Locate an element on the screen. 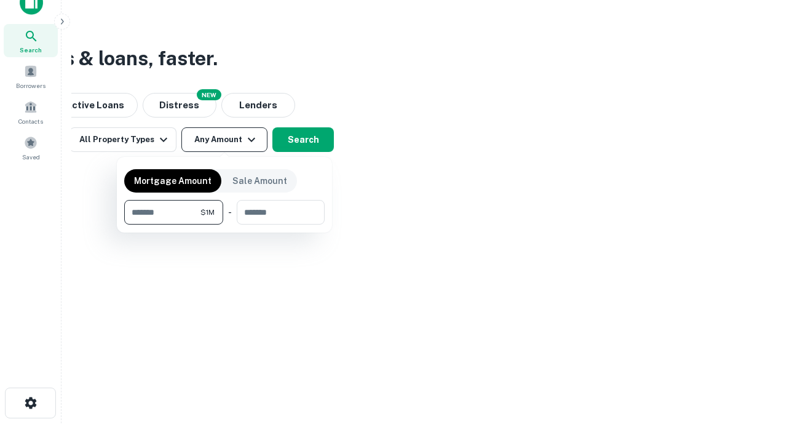 This screenshot has width=787, height=443. p: Sale Amount is located at coordinates (260, 181).